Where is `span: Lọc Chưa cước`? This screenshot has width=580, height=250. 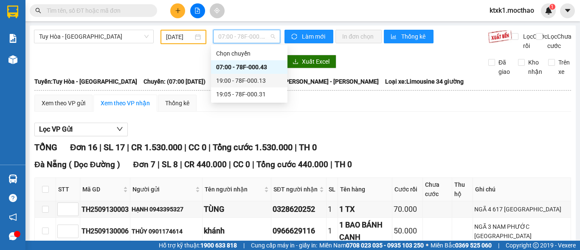
span: Lọc Chưa cước is located at coordinates (558, 41).